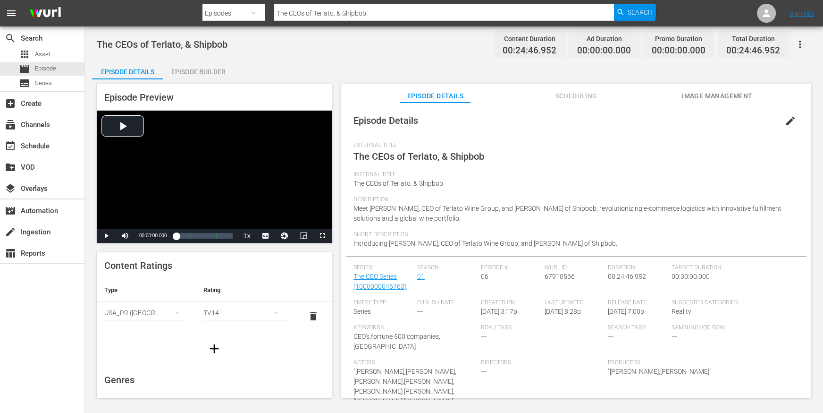 The image size is (823, 413). Describe the element at coordinates (691, 276) in the screenshot. I see `span: 00:30:00.000` at that location.